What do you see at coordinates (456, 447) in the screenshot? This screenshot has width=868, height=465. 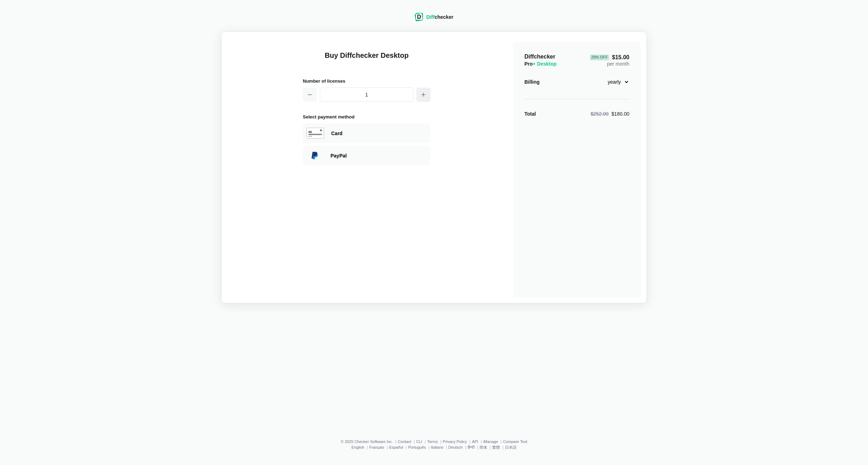 I see `a: Deutsch` at bounding box center [456, 447].